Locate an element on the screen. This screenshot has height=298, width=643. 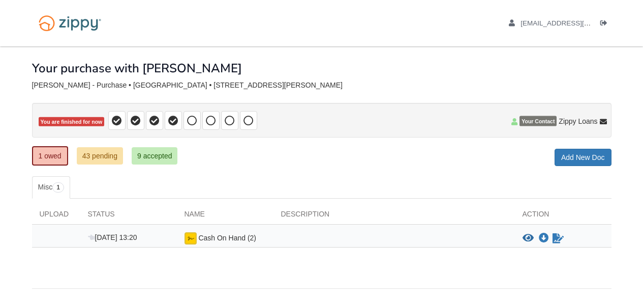
a: Download Cash On Hand (2) is located at coordinates (544, 238).